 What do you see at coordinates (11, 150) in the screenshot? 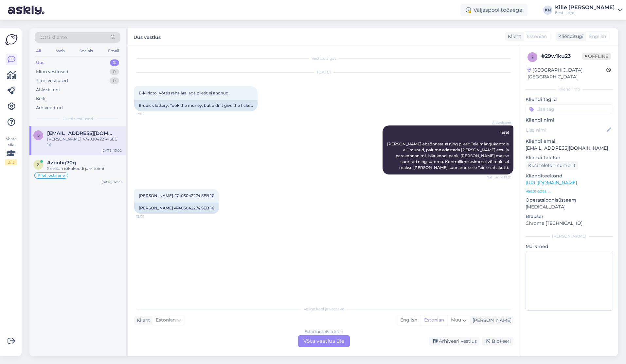
I see `div: Vaata siia` at bounding box center [11, 150].